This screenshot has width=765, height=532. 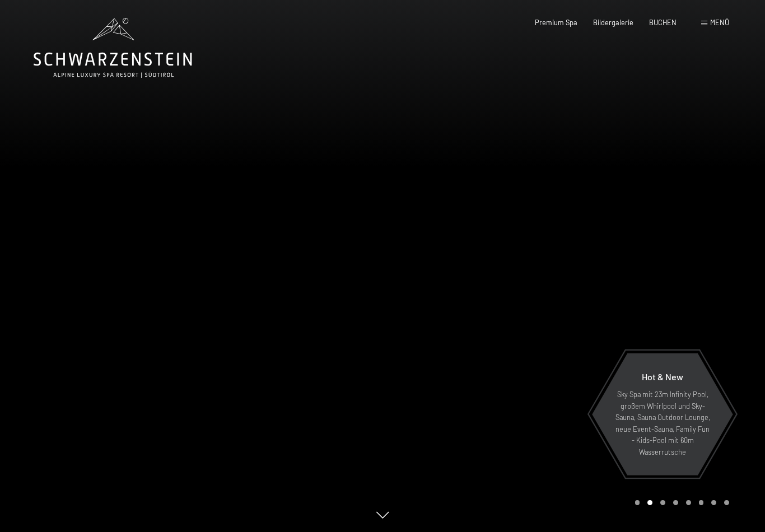 What do you see at coordinates (720, 22) in the screenshot?
I see `span: Menü` at bounding box center [720, 22].